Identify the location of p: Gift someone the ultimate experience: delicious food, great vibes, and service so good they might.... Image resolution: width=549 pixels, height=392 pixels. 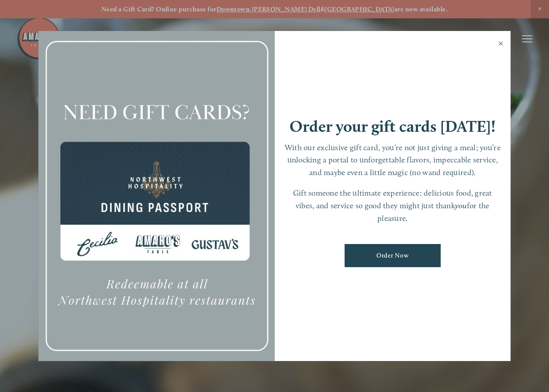
(392, 206).